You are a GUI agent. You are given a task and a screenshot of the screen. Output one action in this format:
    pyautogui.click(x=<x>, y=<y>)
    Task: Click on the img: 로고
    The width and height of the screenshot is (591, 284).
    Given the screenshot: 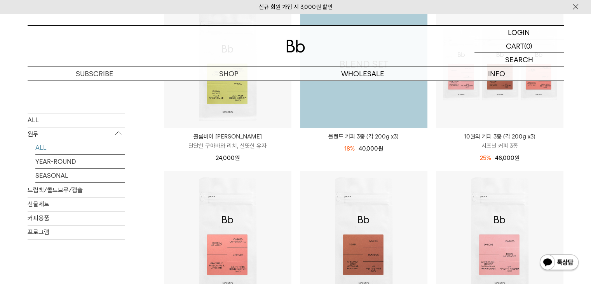 What is the action you would take?
    pyautogui.click(x=296, y=46)
    